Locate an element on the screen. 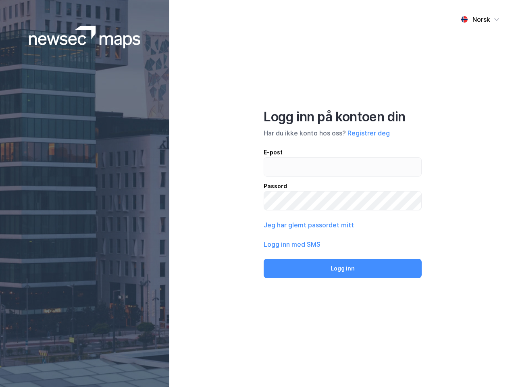 The width and height of the screenshot is (516, 387). button: Jeg har glemt passordet mitt is located at coordinates (309, 225).